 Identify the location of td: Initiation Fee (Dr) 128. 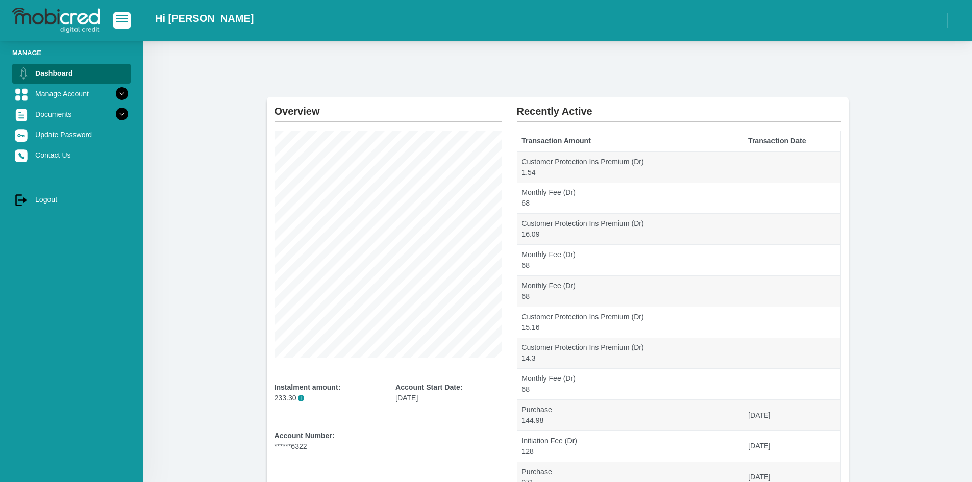
(630, 447).